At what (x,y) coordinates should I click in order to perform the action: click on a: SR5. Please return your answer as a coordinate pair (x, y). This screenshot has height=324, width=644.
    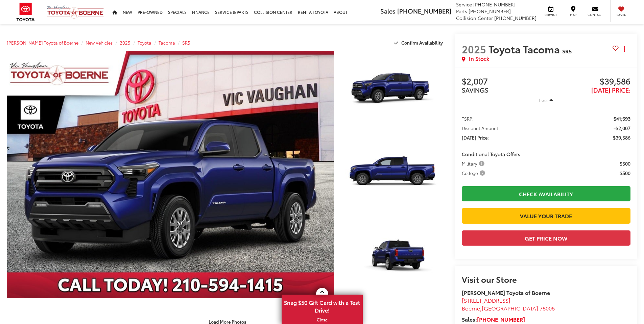
    Looking at the image, I should click on (186, 43).